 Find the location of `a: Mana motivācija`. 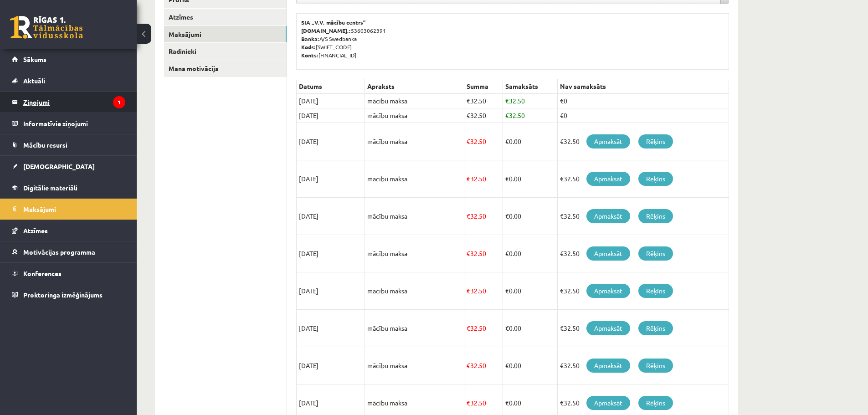

a: Mana motivācija is located at coordinates (225, 68).